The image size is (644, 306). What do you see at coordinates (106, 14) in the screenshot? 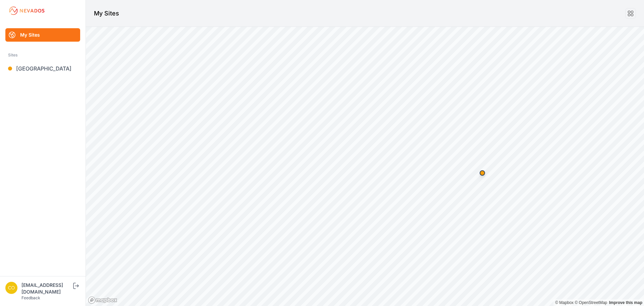
I see `h1: My Sites` at bounding box center [106, 14].